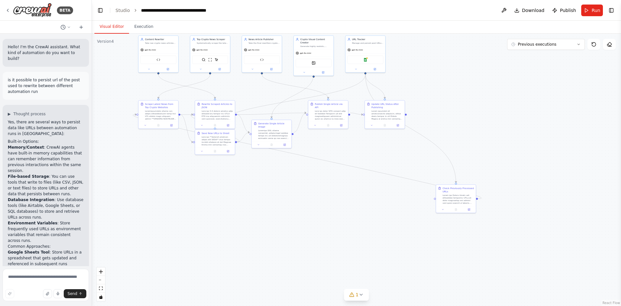  I want to click on div: Publish Single Article via API, so click(330, 106).